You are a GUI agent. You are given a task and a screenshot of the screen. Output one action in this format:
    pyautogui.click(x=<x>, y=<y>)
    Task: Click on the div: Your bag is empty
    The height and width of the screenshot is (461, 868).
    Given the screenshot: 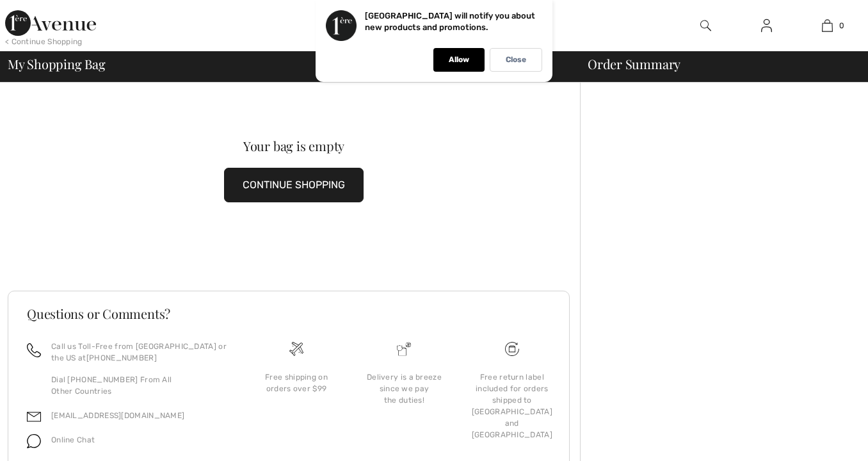 What is the action you would take?
    pyautogui.click(x=294, y=146)
    